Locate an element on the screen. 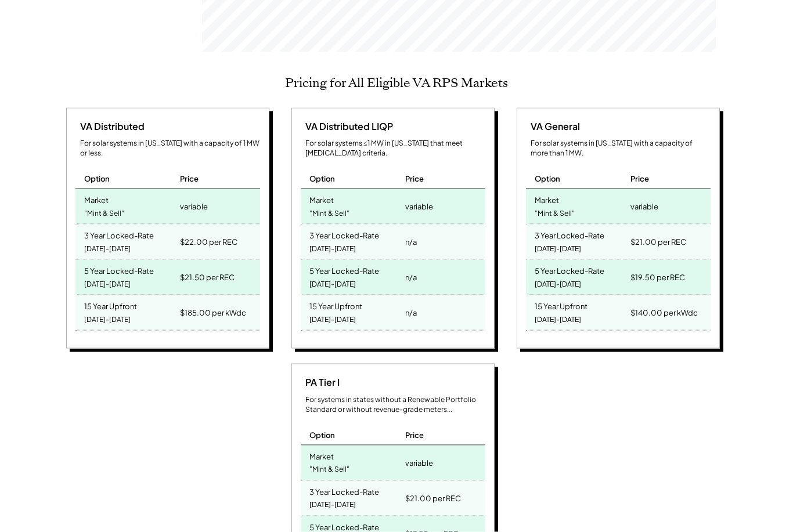 This screenshot has width=793, height=532. div: For systems in states without a Renewable Portfolio Standard or without revenue-grade meters... is located at coordinates (396, 405).